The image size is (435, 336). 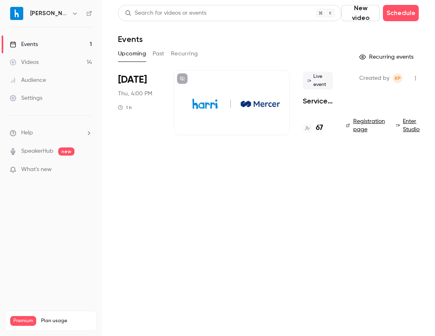 I want to click on button: Recurring, so click(x=184, y=54).